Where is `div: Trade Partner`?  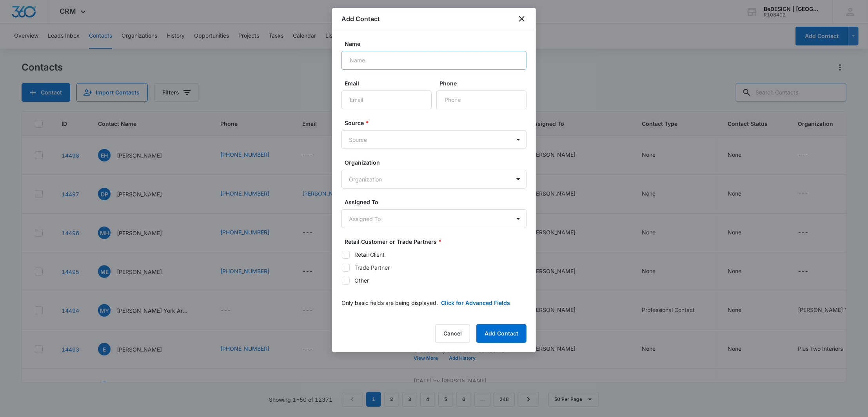 div: Trade Partner is located at coordinates (372, 267).